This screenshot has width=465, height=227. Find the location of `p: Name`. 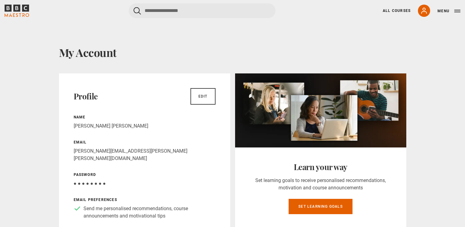

p: Name is located at coordinates (145, 117).